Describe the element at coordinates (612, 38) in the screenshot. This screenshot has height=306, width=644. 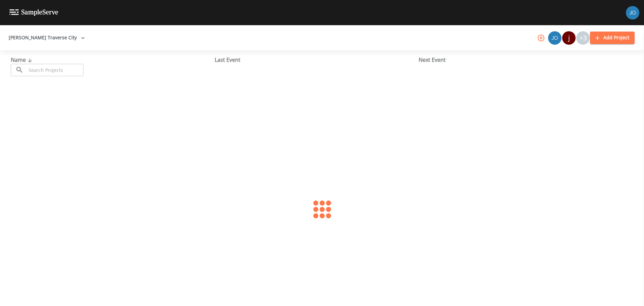
I see `button: Add Project` at that location.